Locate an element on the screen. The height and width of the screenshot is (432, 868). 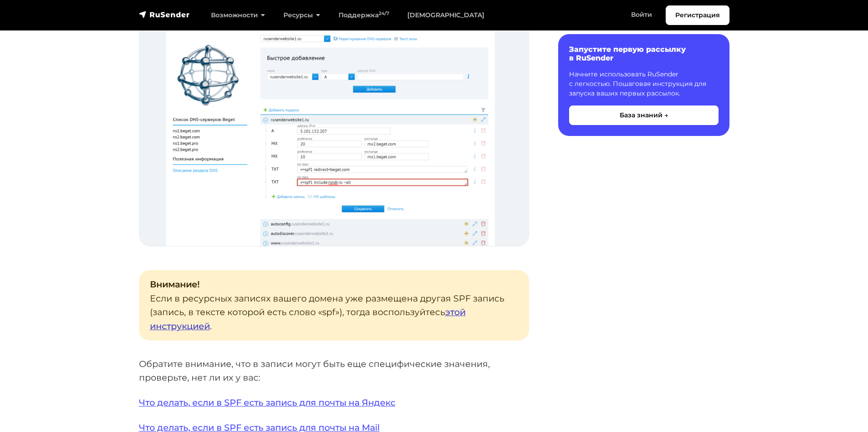
a: Возможности is located at coordinates (238, 15).